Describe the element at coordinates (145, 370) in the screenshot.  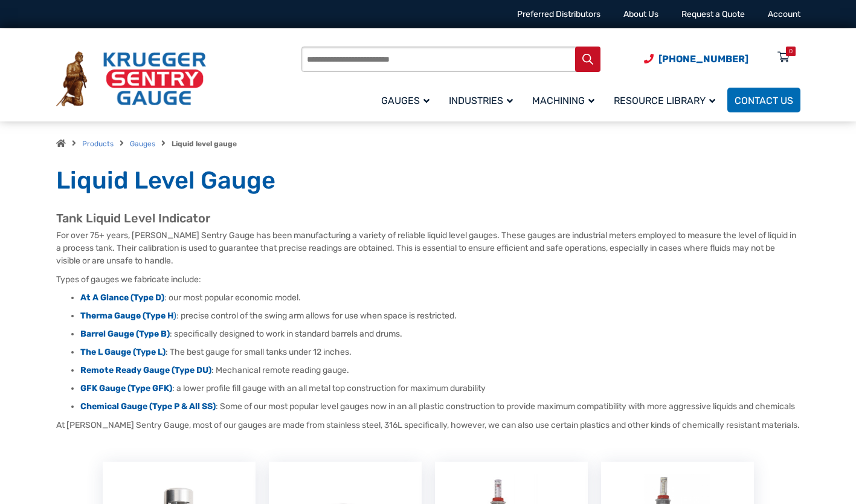
I see `a: Remote Ready Gauge (Type DU)` at that location.